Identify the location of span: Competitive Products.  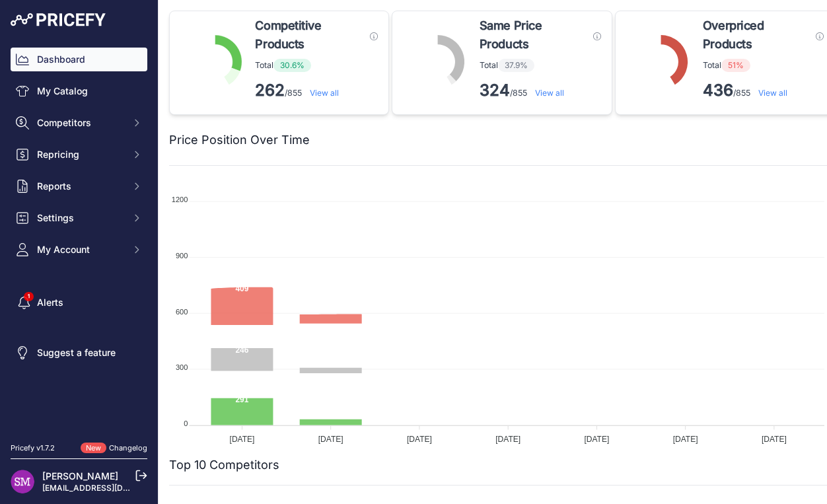
(310, 35).